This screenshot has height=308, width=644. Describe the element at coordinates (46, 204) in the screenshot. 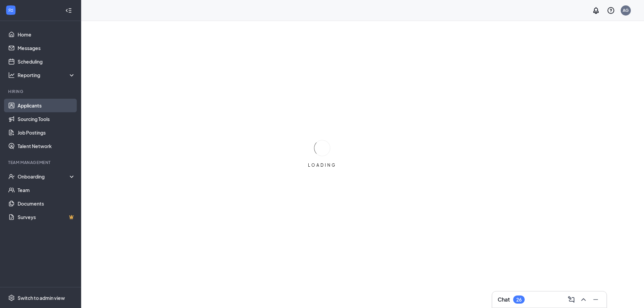

I see `a: Documents` at that location.